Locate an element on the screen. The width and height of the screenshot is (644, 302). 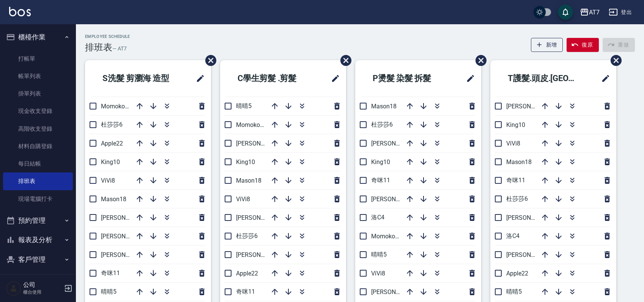
h2: P燙髮 染髮 拆髮 is located at coordinates (406, 79).